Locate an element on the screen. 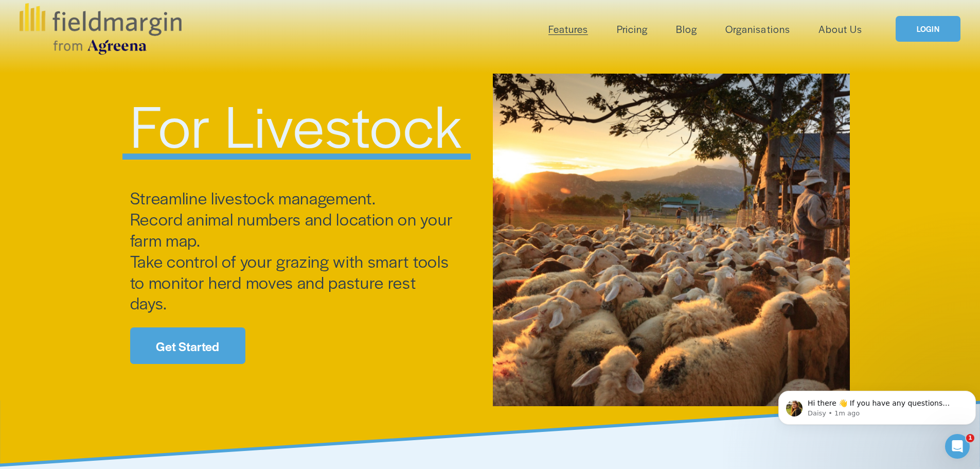  a: Blog is located at coordinates (687, 29).